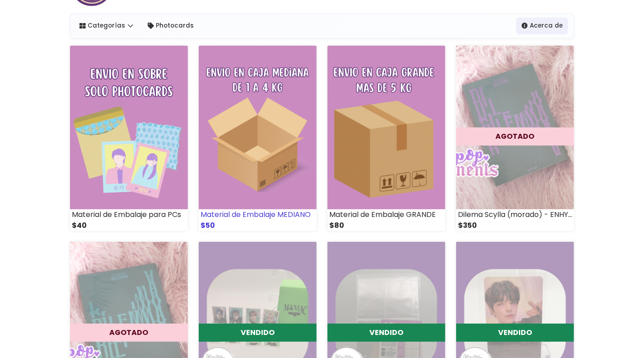  What do you see at coordinates (514, 127) in the screenshot?
I see `img: small_1672953143385.png` at bounding box center [514, 127].